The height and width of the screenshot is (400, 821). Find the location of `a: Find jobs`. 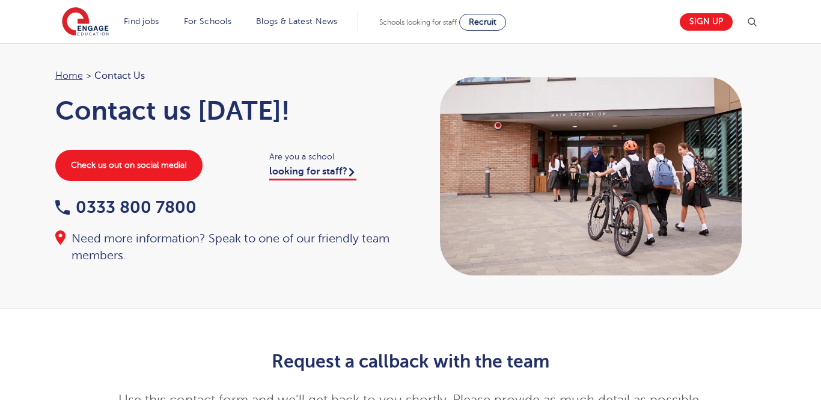

a: Find jobs is located at coordinates (141, 21).